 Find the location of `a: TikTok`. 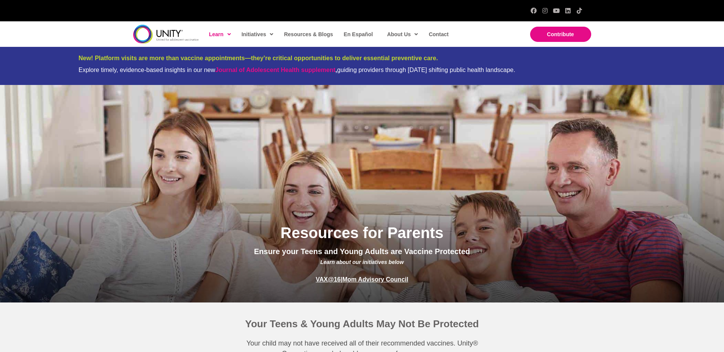

a: TikTok is located at coordinates (579, 11).